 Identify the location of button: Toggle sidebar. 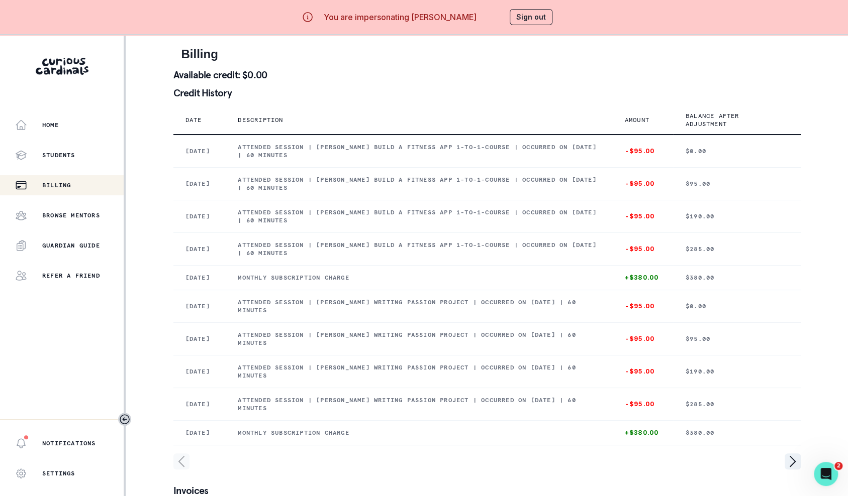
(125, 420).